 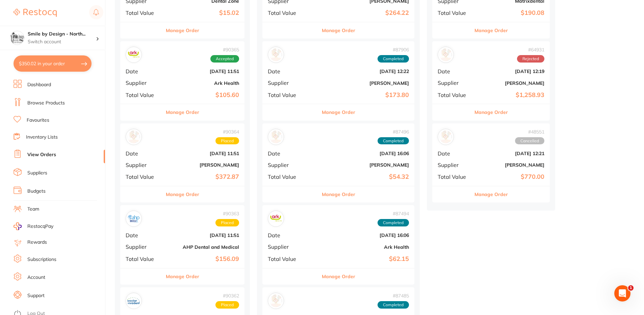 What do you see at coordinates (227, 214) in the screenshot?
I see `span: # 90363` at bounding box center [227, 214].